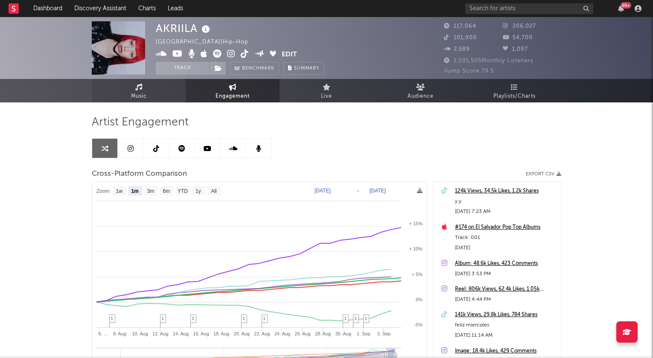 The width and height of the screenshot is (653, 358). I want to click on text: + 5%, so click(417, 274).